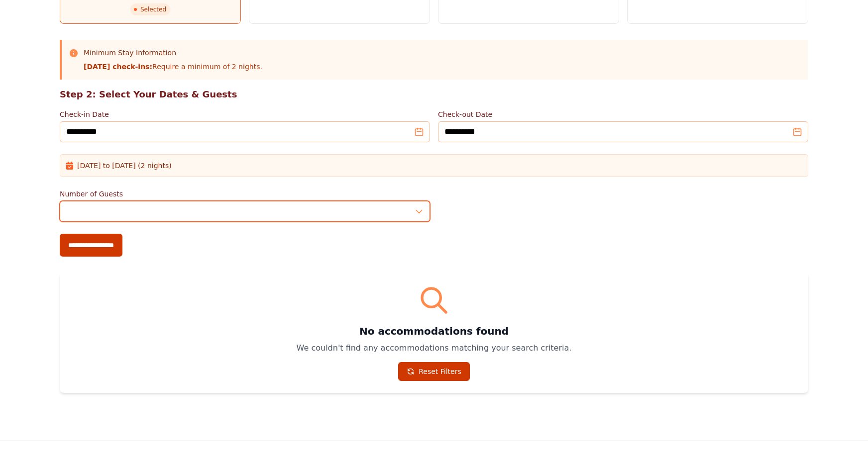  What do you see at coordinates (150, 9) in the screenshot?
I see `span: Selected` at bounding box center [150, 9].